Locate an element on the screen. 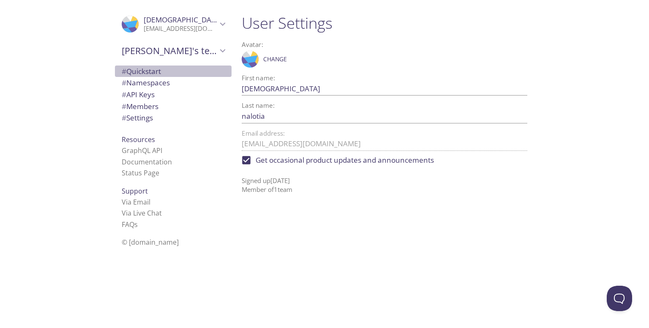  span: Get occasional product updates and announcements is located at coordinates (345, 160).